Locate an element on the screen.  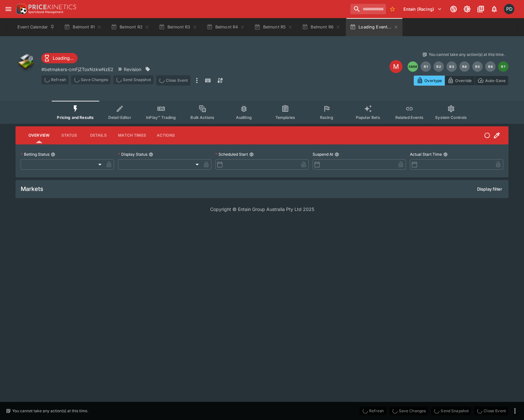
button: SMM is located at coordinates (413, 67).